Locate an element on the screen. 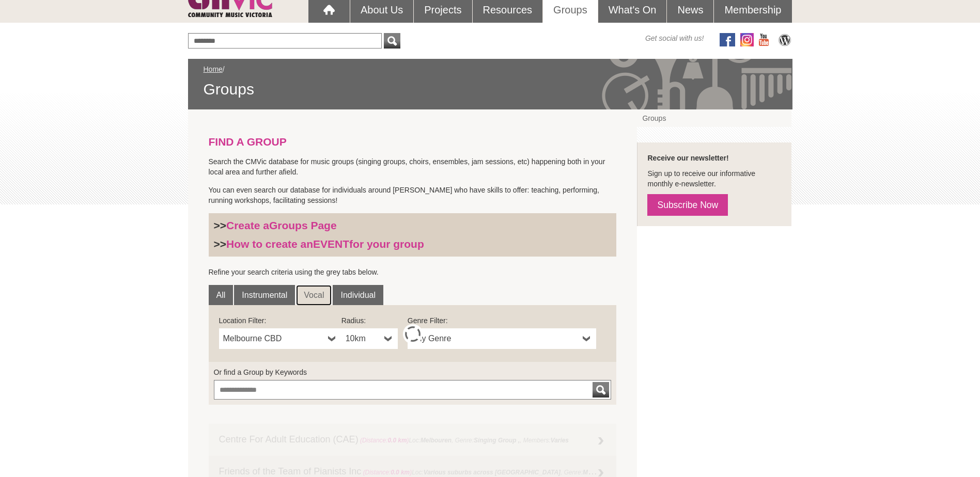 The width and height of the screenshot is (980, 477). label: Radius: is located at coordinates (370, 320).